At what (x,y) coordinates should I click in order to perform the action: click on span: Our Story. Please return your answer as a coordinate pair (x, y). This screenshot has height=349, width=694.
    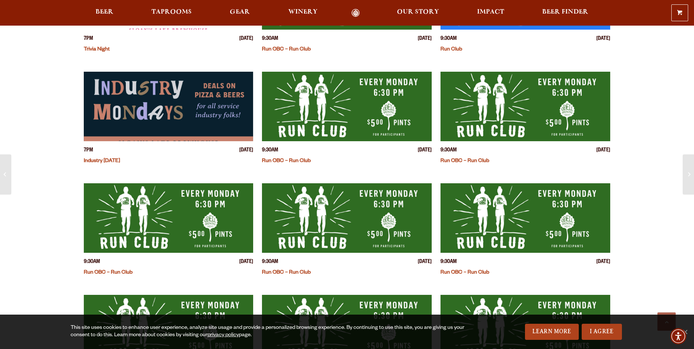
    Looking at the image, I should click on (418, 12).